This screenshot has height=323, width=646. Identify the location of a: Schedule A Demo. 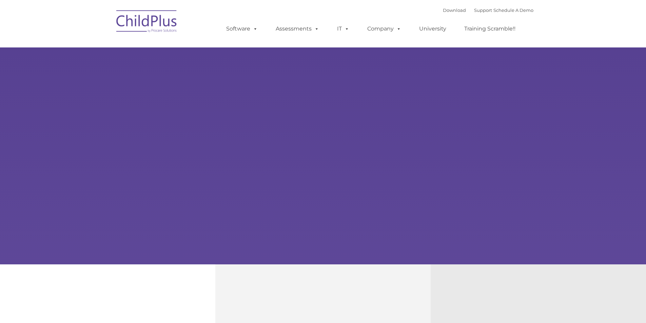
(513, 10).